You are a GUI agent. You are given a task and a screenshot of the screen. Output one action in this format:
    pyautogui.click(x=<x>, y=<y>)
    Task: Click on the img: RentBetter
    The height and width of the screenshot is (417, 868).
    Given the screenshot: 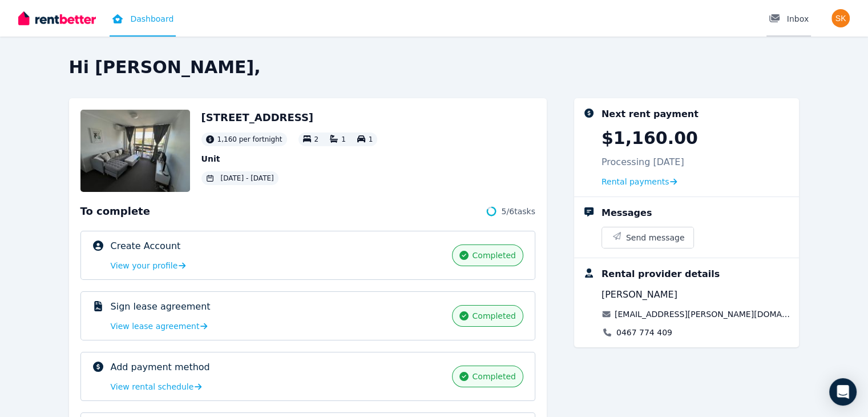 What is the action you would take?
    pyautogui.click(x=57, y=18)
    